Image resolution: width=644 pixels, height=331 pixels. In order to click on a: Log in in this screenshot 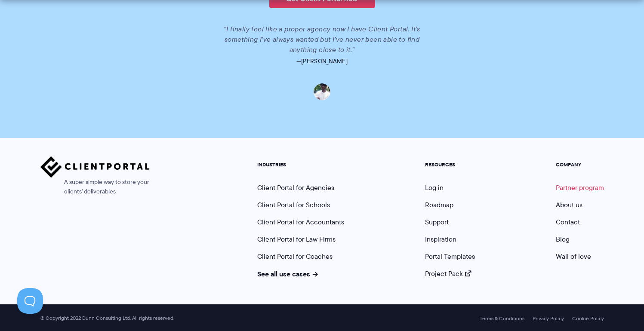, I will do `click(434, 188)`.